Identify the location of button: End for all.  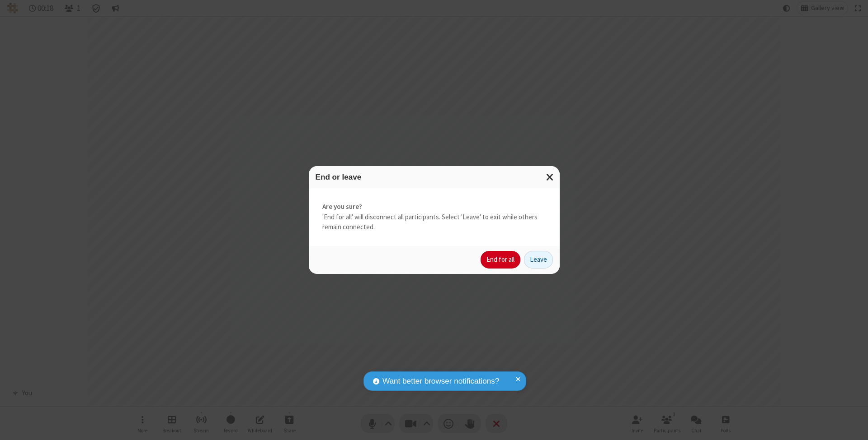
(500, 260).